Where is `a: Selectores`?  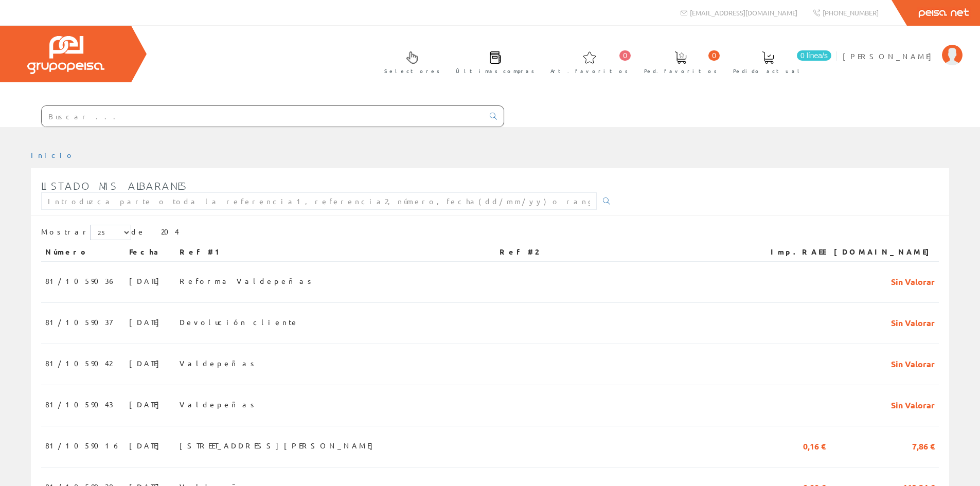 a: Selectores is located at coordinates (409, 61).